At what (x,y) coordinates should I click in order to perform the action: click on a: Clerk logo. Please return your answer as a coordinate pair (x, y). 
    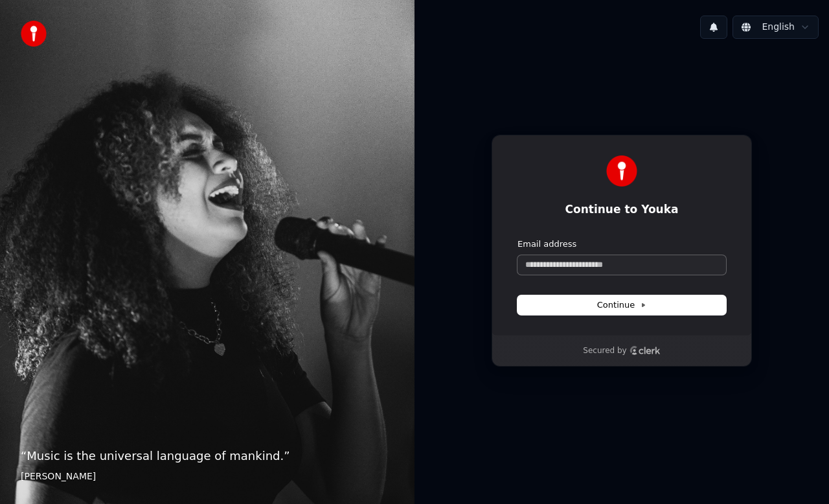
    Looking at the image, I should click on (645, 350).